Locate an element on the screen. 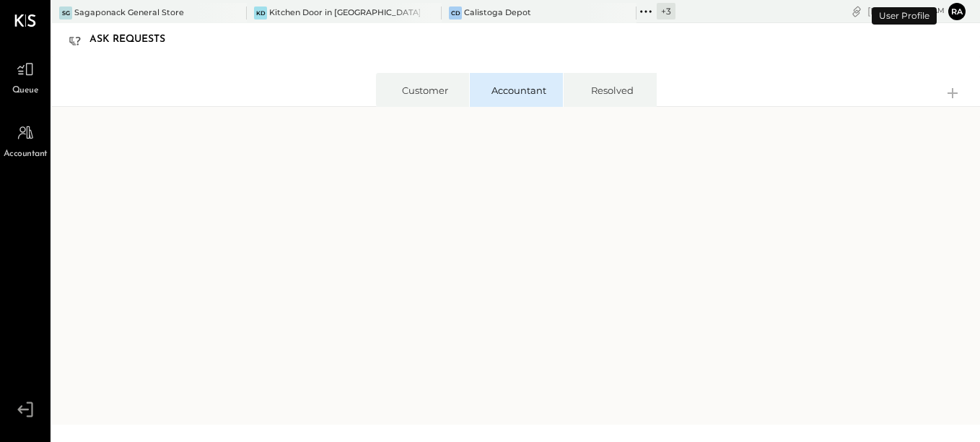 The width and height of the screenshot is (980, 442). span: 11 : 03 is located at coordinates (916, 11).